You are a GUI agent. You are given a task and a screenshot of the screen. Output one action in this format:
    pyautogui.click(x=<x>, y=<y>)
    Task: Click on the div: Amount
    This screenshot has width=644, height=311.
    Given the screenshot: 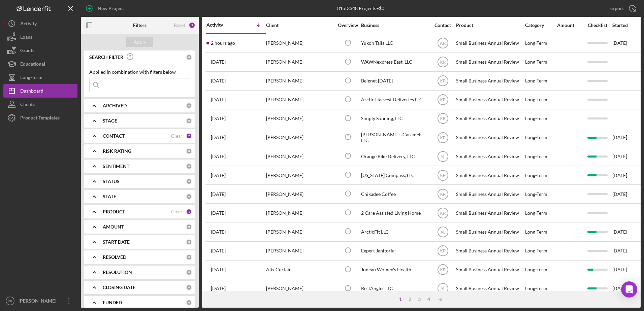 What is the action you would take?
    pyautogui.click(x=569, y=25)
    